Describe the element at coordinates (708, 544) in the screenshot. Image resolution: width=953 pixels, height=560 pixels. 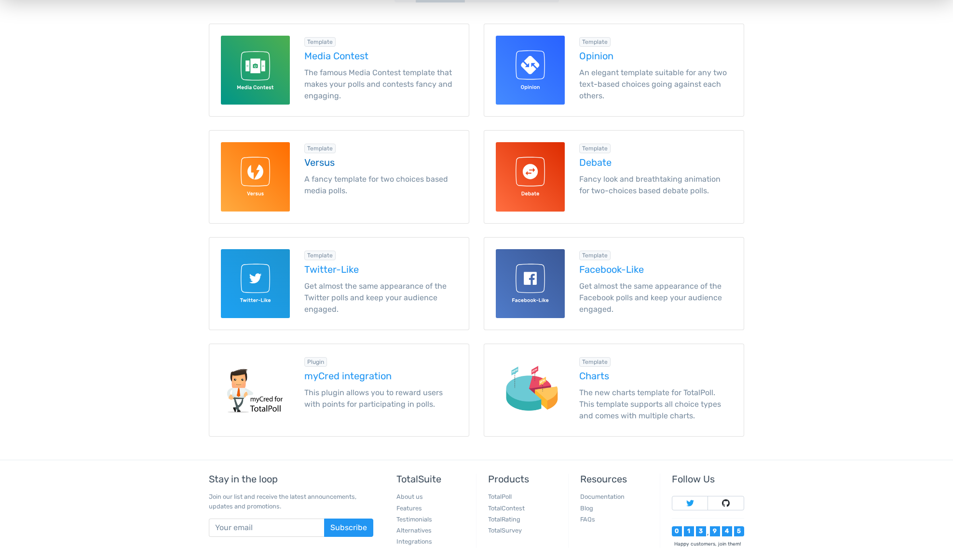
I see `div: Happy customers, join them!` at that location.